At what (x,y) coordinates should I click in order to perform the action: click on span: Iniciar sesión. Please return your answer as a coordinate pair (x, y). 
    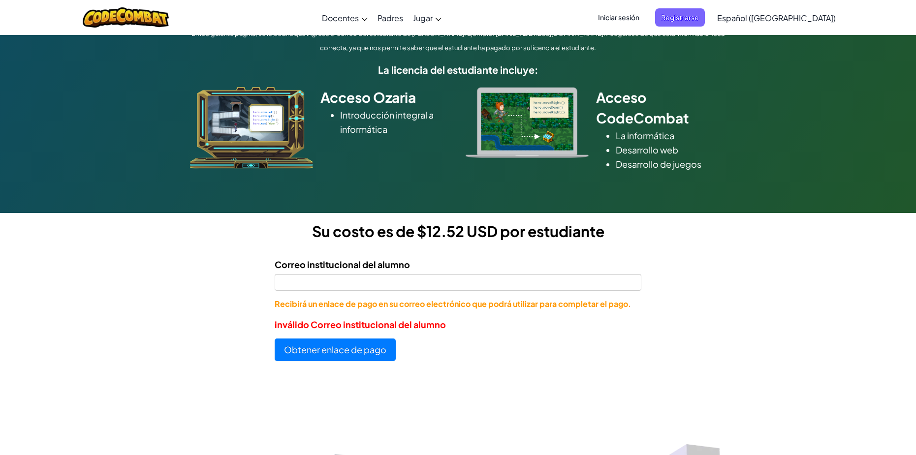
    Looking at the image, I should click on (618, 17).